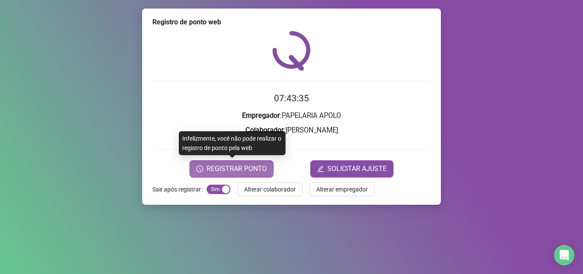  I want to click on h3: : PAPELARIA APOLO, so click(292, 116).